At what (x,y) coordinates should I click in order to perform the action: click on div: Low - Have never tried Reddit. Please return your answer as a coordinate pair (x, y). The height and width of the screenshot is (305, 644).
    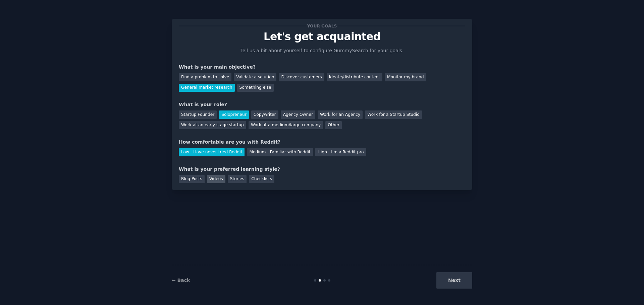
    Looking at the image, I should click on (212, 152).